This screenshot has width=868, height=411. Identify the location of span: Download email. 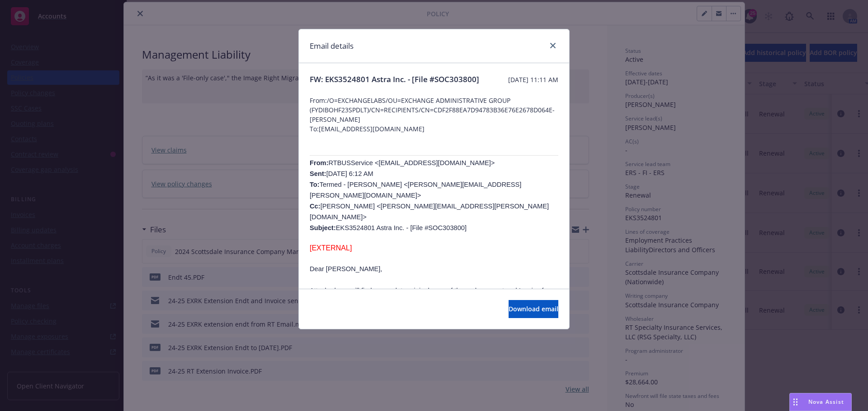
(533, 309).